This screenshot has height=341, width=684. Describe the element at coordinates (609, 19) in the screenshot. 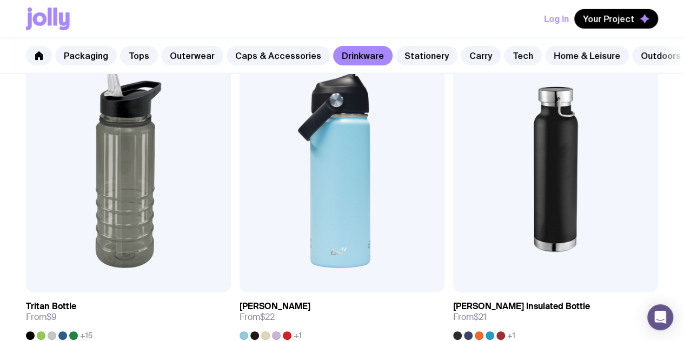

I see `span: Your Project` at that location.